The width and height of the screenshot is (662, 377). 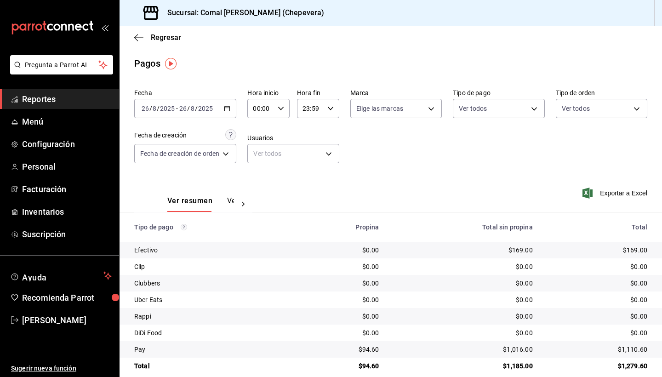 What do you see at coordinates (184, 227) in the screenshot?
I see `svg: Los pagos realizados con Pay y otras terminales son montos brutos.` at bounding box center [184, 227].